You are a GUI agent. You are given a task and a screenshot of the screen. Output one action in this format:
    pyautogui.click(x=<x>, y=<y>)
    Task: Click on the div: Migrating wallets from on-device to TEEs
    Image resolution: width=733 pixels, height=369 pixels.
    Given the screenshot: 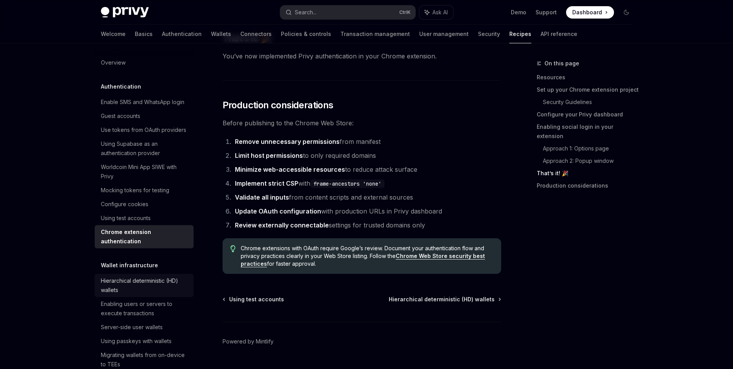 What is the action you would take?
    pyautogui.click(x=145, y=359)
    